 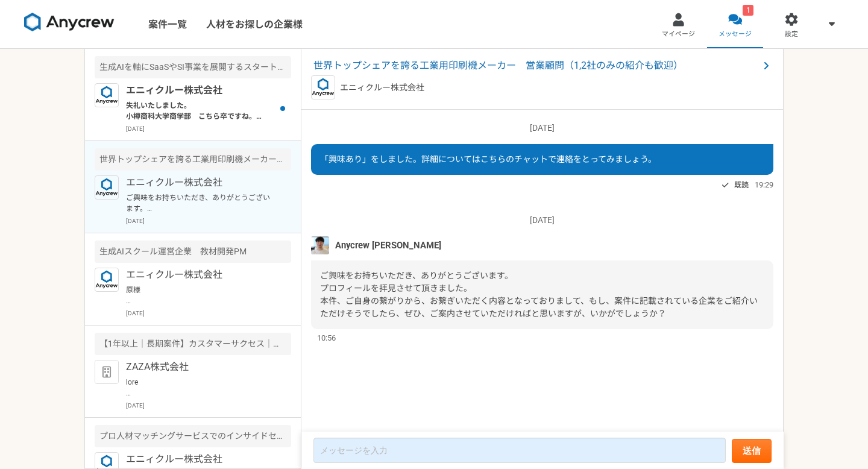 I want to click on p: ご興味をお持ちいただき、ありがとうございます。 プロフィールを拝見させて頂きました。 本件、ご自身の繋がりから、お繋ぎいただく内容となっておりまして、もし、案件に記載されている企業をご紹介いただ..., so click(x=200, y=203).